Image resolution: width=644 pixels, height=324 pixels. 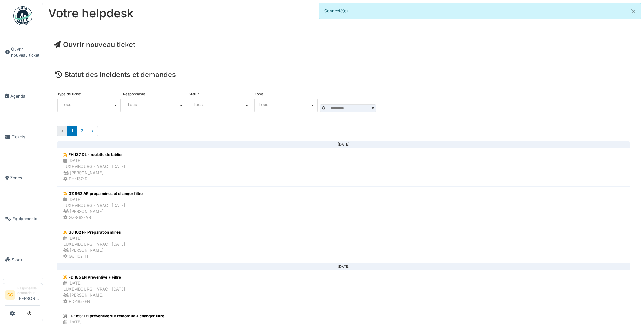 What do you see at coordinates (23, 137) in the screenshot?
I see `a: Tickets` at bounding box center [23, 137].